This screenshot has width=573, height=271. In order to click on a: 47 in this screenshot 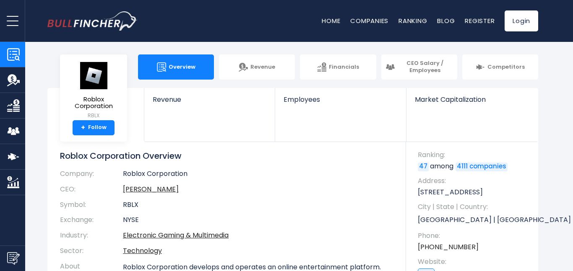, I will do `click(423, 167)`.